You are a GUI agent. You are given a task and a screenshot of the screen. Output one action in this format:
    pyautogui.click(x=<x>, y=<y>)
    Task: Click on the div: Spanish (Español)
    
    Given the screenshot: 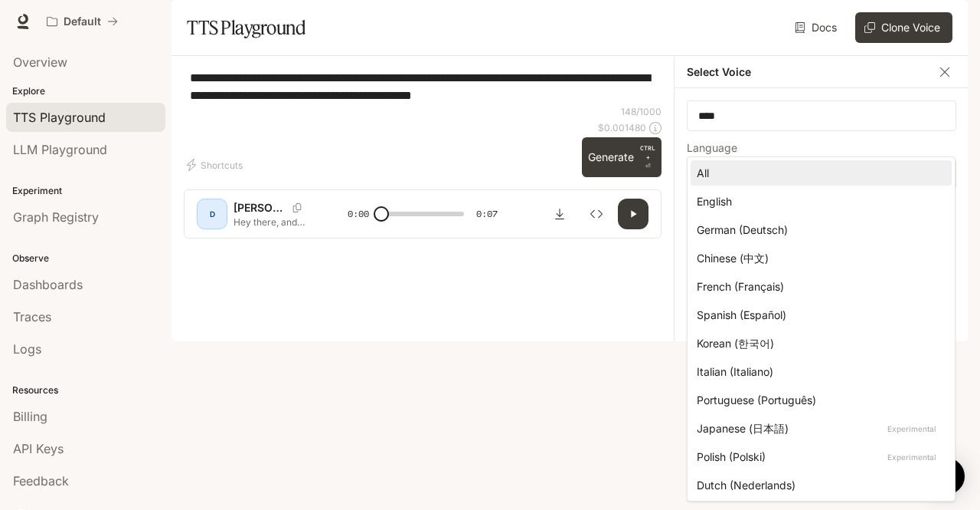 What is the action you would take?
    pyautogui.click(x=818, y=314)
    